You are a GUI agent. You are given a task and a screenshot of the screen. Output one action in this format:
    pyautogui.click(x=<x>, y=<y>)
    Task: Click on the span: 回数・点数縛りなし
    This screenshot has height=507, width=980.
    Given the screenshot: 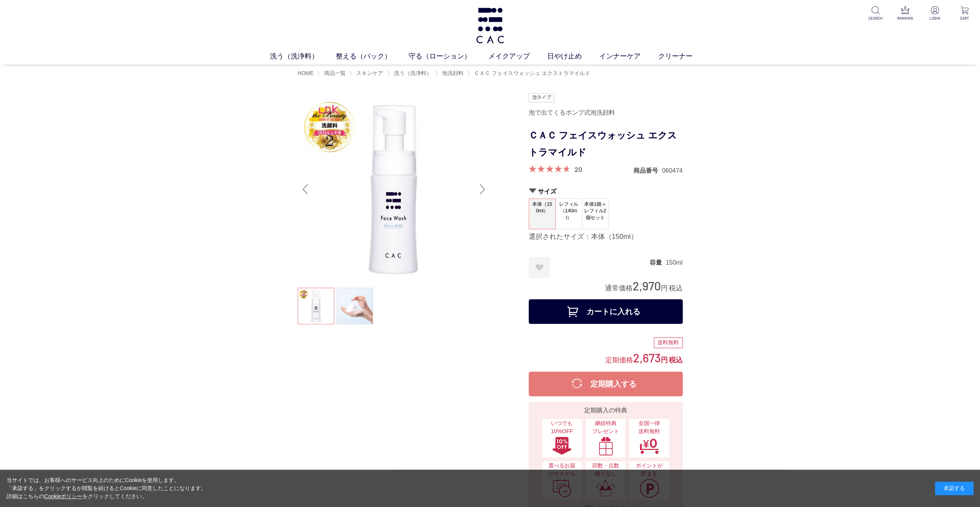 What is the action you would take?
    pyautogui.click(x=605, y=470)
    